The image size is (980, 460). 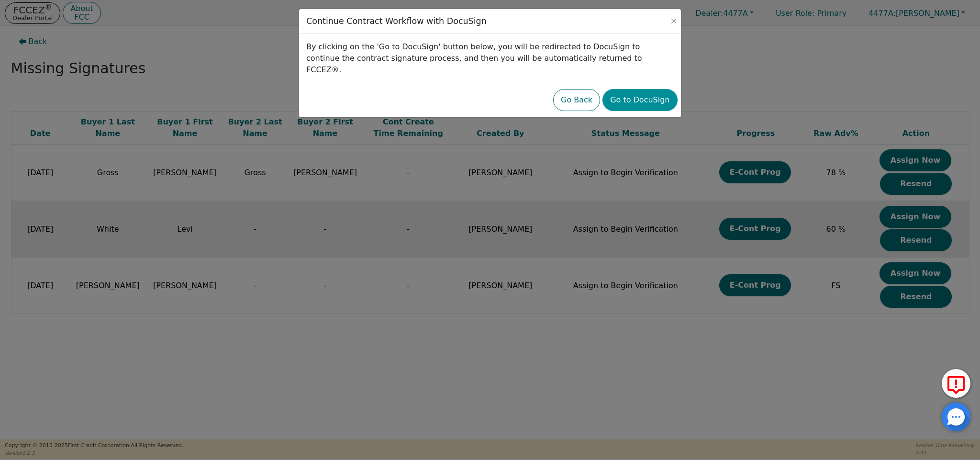 I want to click on p: By clicking on the 'Go to DocuSign' button below, you will be redirected to DocuSign to continue ..., so click(x=490, y=58).